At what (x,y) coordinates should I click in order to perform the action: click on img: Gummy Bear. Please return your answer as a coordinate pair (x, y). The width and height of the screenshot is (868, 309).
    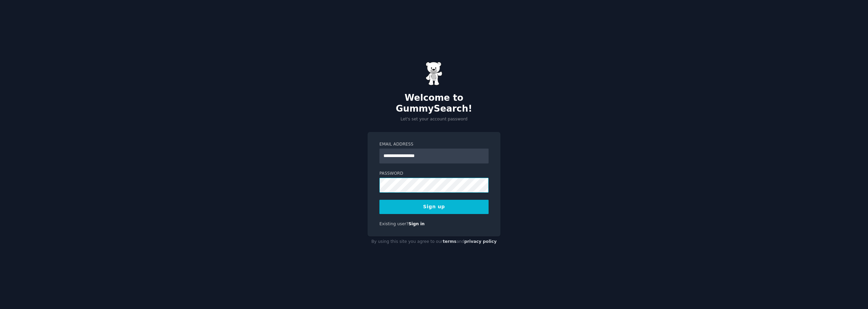
    Looking at the image, I should click on (434, 73).